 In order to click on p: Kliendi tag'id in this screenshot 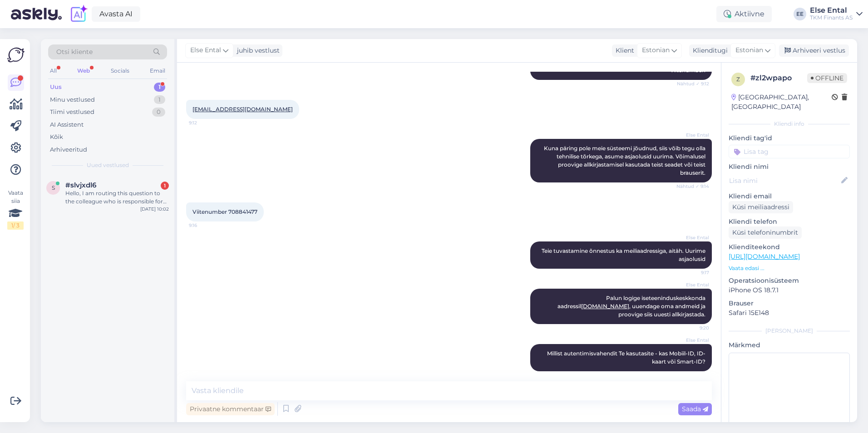, I will do `click(789, 138)`.